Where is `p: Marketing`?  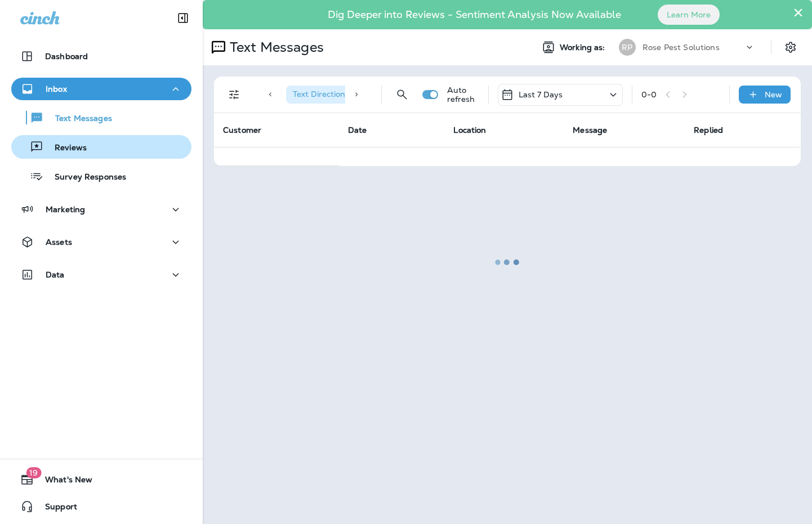 p: Marketing is located at coordinates (66, 210).